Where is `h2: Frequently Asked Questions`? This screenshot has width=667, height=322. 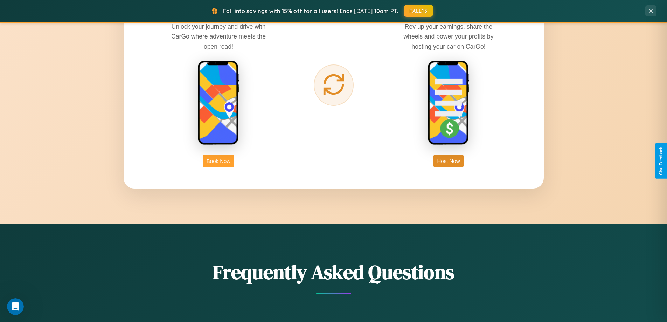
h2: Frequently Asked Questions is located at coordinates (334, 272).